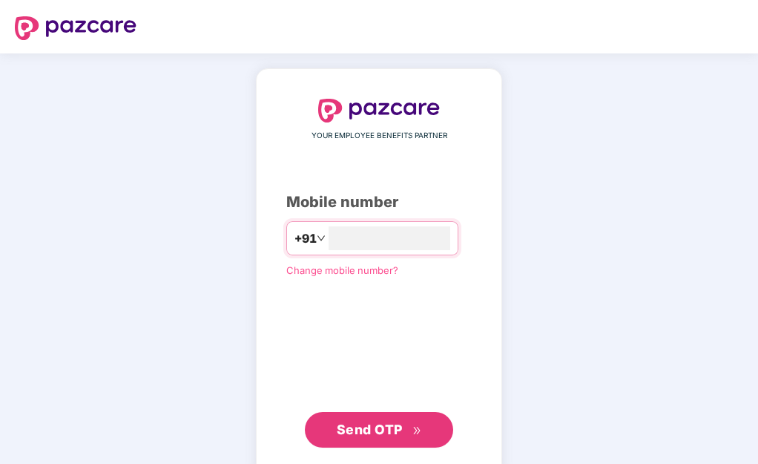 This screenshot has height=464, width=758. Describe the element at coordinates (306, 238) in the screenshot. I see `span: +91` at that location.